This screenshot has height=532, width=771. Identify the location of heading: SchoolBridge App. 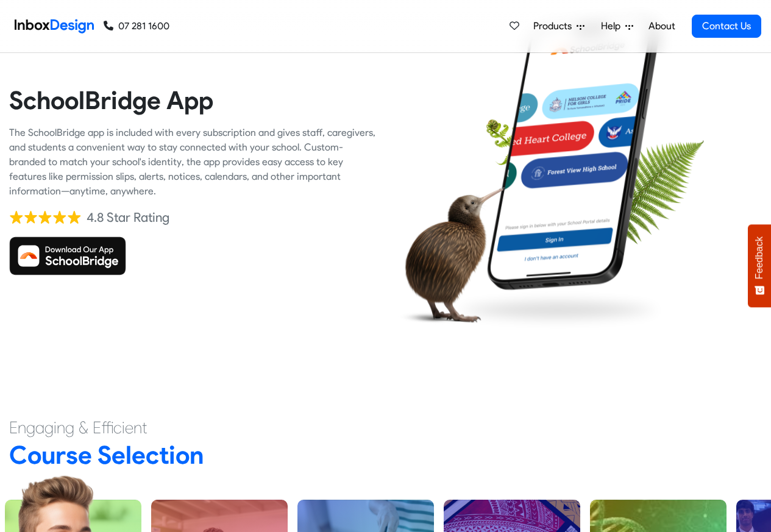
(193, 100).